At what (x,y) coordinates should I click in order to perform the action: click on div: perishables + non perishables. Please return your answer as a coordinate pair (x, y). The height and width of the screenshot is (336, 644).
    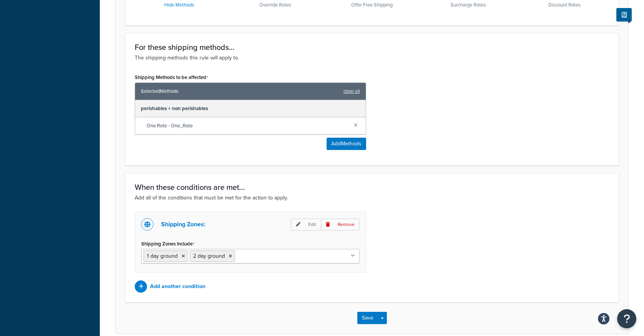
    Looking at the image, I should click on (250, 109).